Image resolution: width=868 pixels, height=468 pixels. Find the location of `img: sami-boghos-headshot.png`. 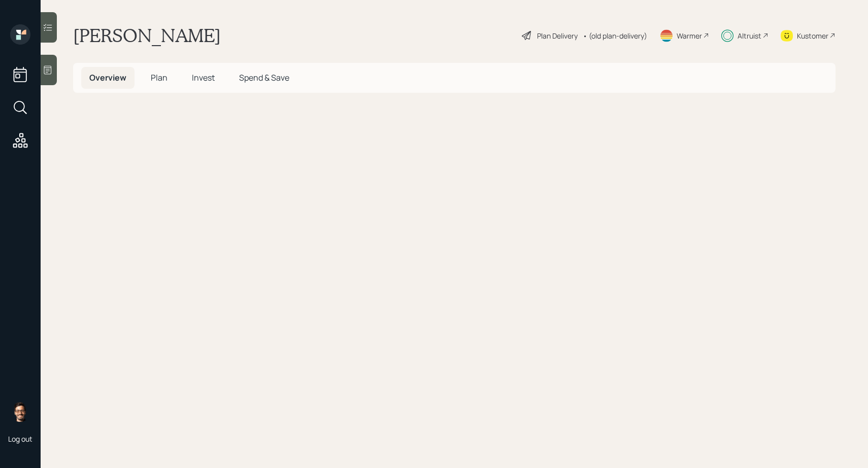

img: sami-boghos-headshot.png is located at coordinates (20, 412).